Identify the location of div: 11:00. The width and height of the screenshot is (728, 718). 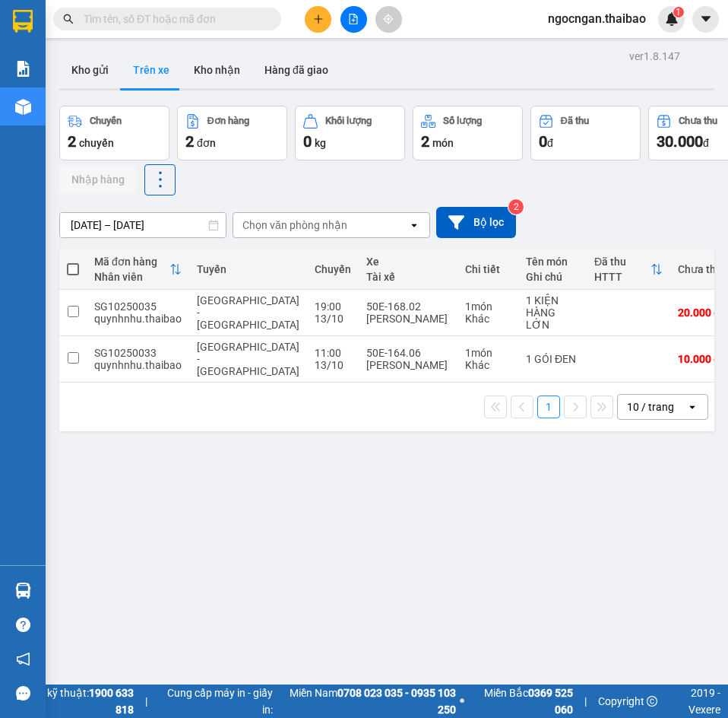
(334, 353).